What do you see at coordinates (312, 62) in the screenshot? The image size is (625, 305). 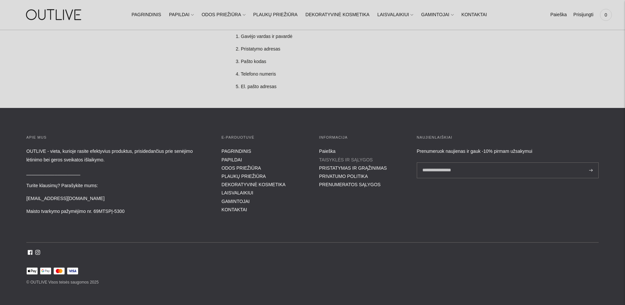 I see `p: 3. Pašto kodas` at bounding box center [312, 62].